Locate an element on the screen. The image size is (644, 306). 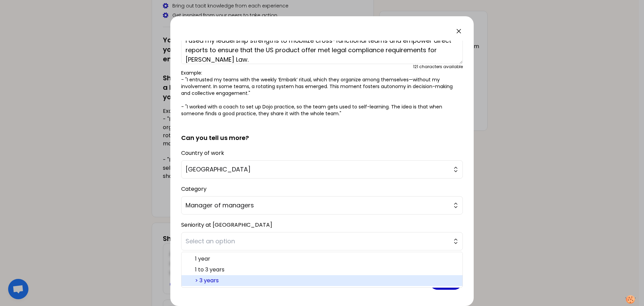
span: > 3 years is located at coordinates (326, 281).